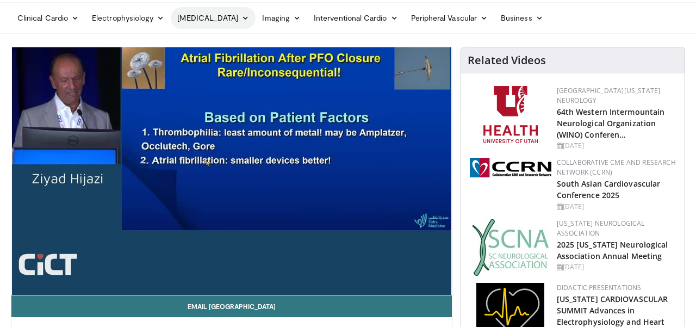 The width and height of the screenshot is (696, 327). Describe the element at coordinates (510, 114) in the screenshot. I see `img: f6362829-b0a3-407d-a044-59546adfd345.png.150x105_q85_autocrop_double_scale_upscale_version-0.2.png` at that location.